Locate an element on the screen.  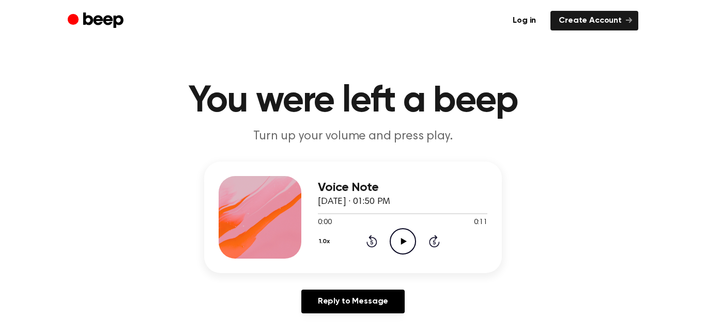
a: Create Account is located at coordinates (595, 21).